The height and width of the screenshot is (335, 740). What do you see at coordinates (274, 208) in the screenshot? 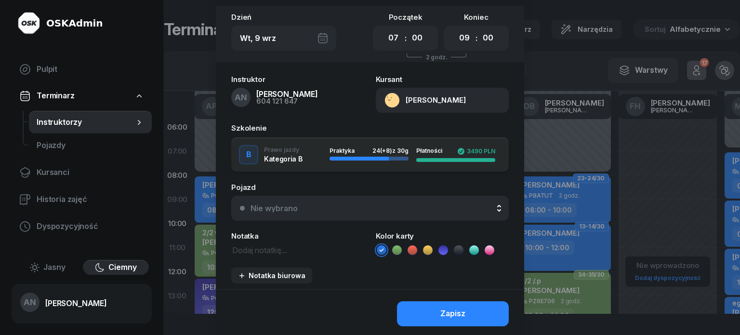
I see `div: Nie wybrano` at bounding box center [274, 208].